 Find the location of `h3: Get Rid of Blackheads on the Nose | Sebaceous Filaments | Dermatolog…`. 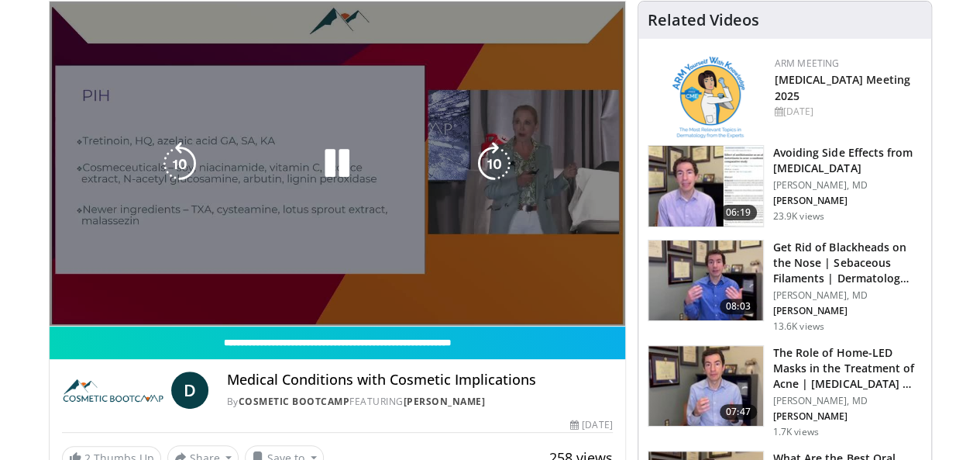

h3: Get Rid of Blackheads on the Nose | Sebaceous Filaments | Dermatolog… is located at coordinates (847, 262).